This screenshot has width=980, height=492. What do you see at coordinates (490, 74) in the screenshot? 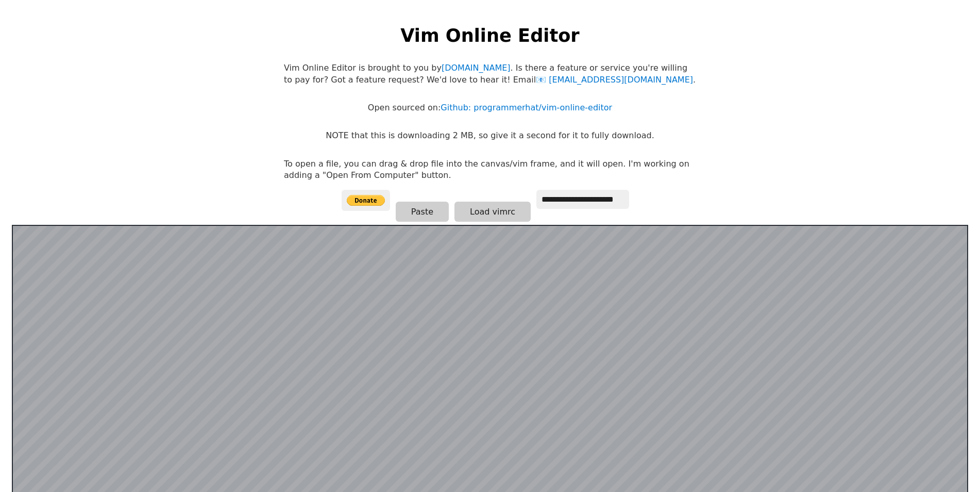
I see `p: Vim Online Editor is brought to you by . Is there a feature or service you're willing to pay for?...` at bounding box center [490, 74].